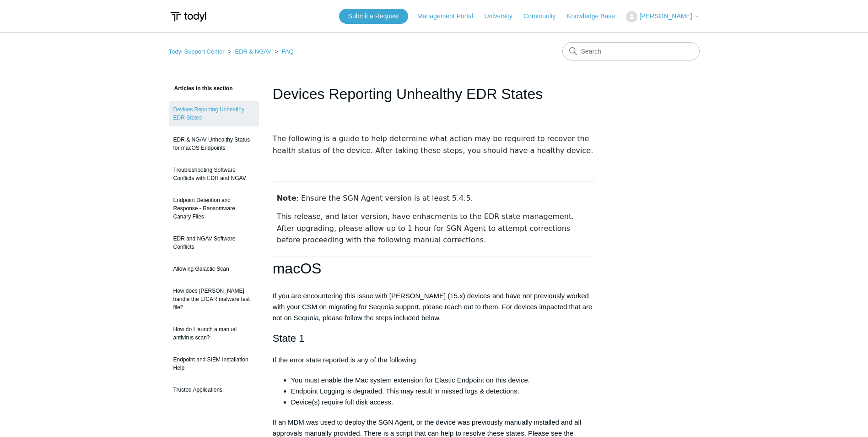  What do you see at coordinates (434, 94) in the screenshot?
I see `h1: Devices Reporting Unhealthy EDR States` at bounding box center [434, 94].